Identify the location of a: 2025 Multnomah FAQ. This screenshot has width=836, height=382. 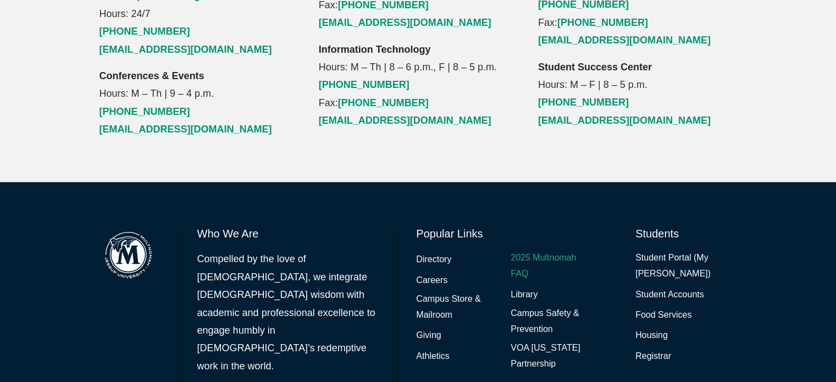
(553, 266).